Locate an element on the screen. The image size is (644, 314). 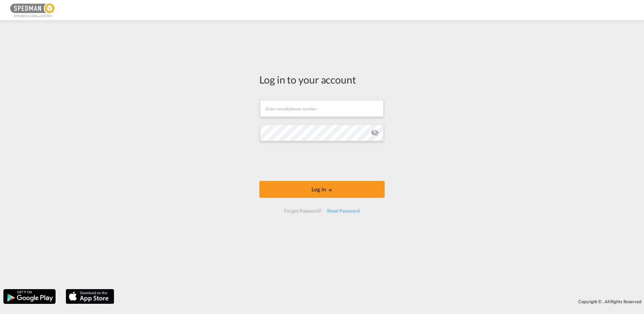
div: Log in to your account is located at coordinates (322, 80).